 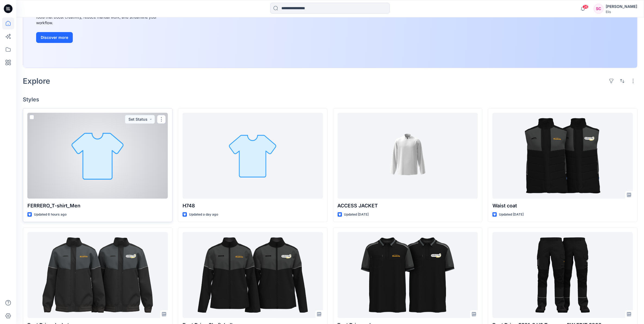 I want to click on a: Best Drive Shoftshell, so click(x=252, y=275).